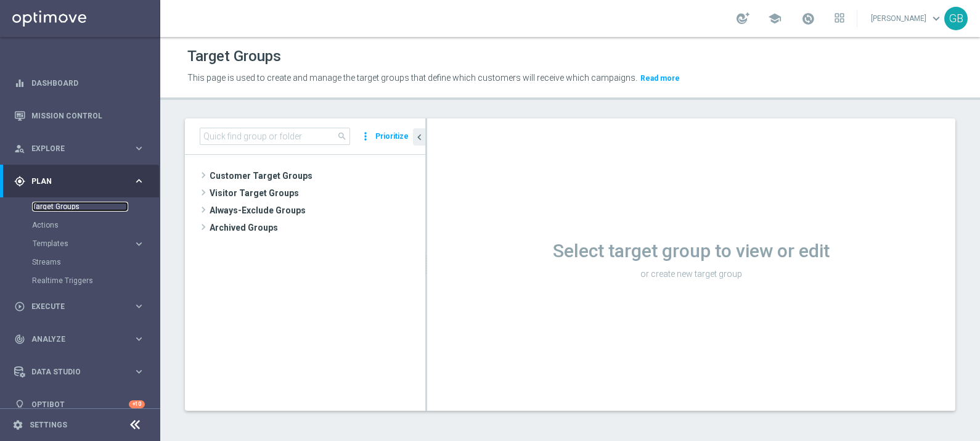  Describe the element at coordinates (80, 262) in the screenshot. I see `a: Streams` at that location.